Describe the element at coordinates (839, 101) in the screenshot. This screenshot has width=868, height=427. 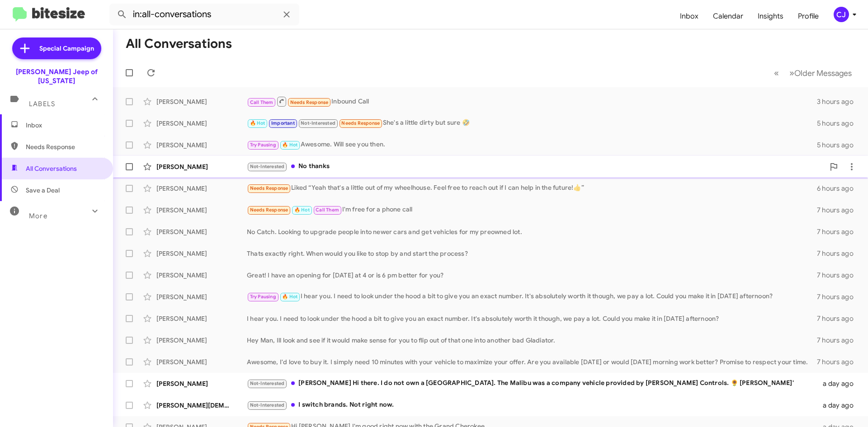
I see `div: 3 hours ago` at that location.